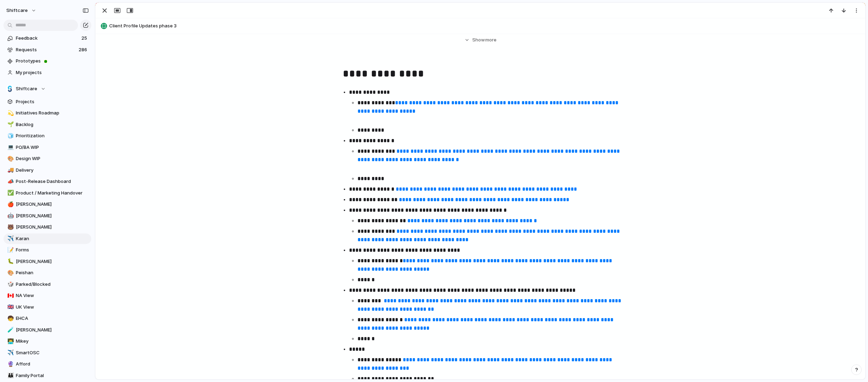 This screenshot has width=868, height=382. Describe the element at coordinates (52, 284) in the screenshot. I see `span: Parked/Blocked` at that location.